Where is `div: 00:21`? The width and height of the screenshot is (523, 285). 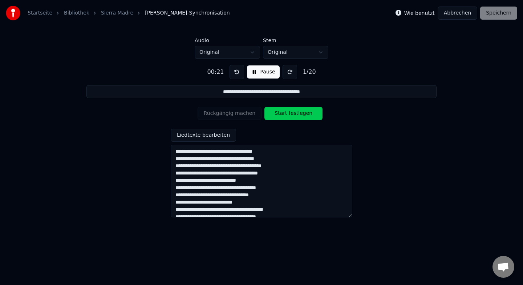
div: 00:21 is located at coordinates (215, 72).